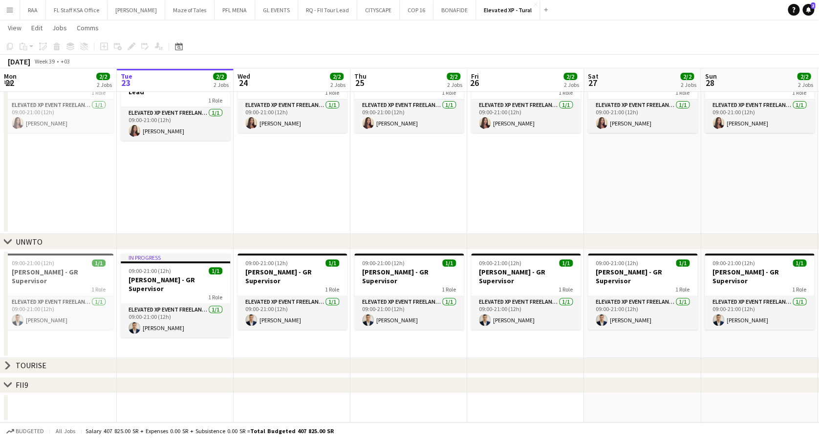 This screenshot has width=819, height=439. What do you see at coordinates (710, 76) in the screenshot?
I see `span: Sun` at bounding box center [710, 76].